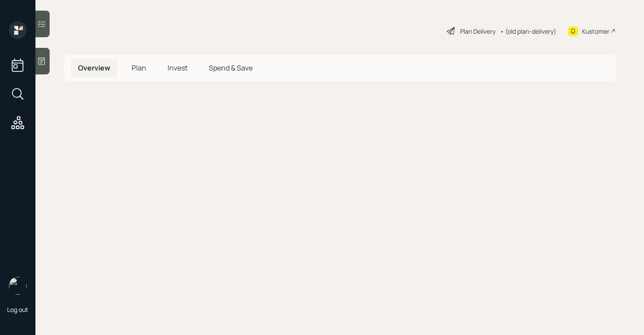  Describe the element at coordinates (230, 68) in the screenshot. I see `span: Spend & Save` at that location.